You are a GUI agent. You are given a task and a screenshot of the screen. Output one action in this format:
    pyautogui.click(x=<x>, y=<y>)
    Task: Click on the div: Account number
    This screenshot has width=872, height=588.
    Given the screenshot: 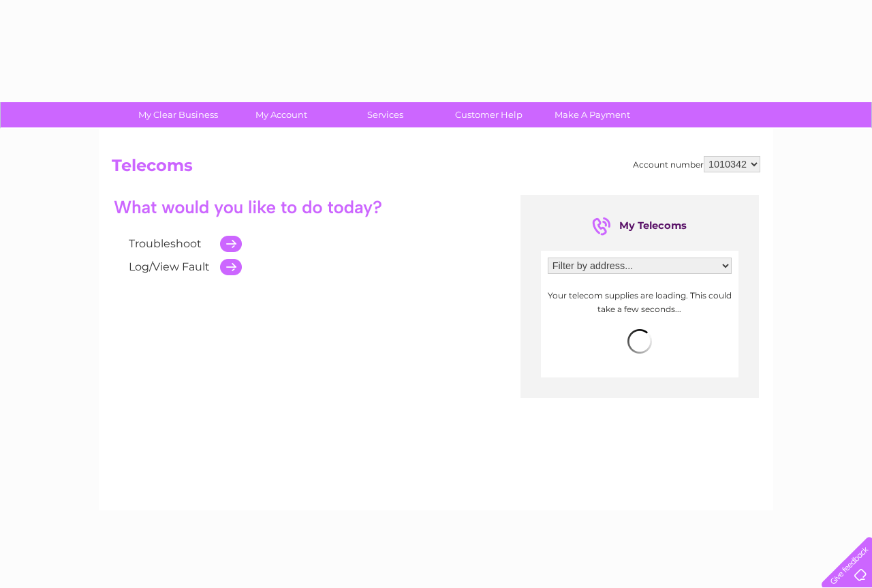 What is the action you would take?
    pyautogui.click(x=696, y=164)
    